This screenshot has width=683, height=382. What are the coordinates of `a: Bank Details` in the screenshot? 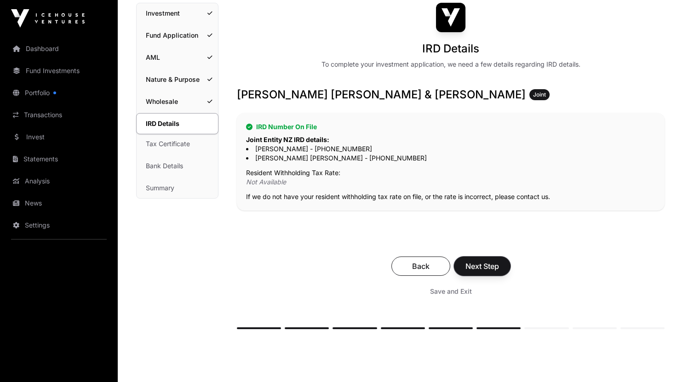 It's located at (177, 166).